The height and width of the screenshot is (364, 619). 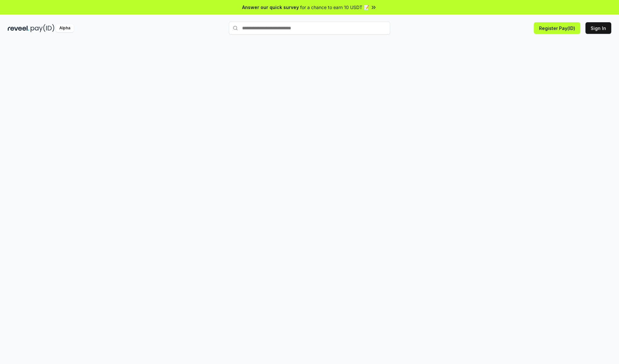 What do you see at coordinates (335, 7) in the screenshot?
I see `span: for a chance to earn 10 USDT 📝` at bounding box center [335, 7].